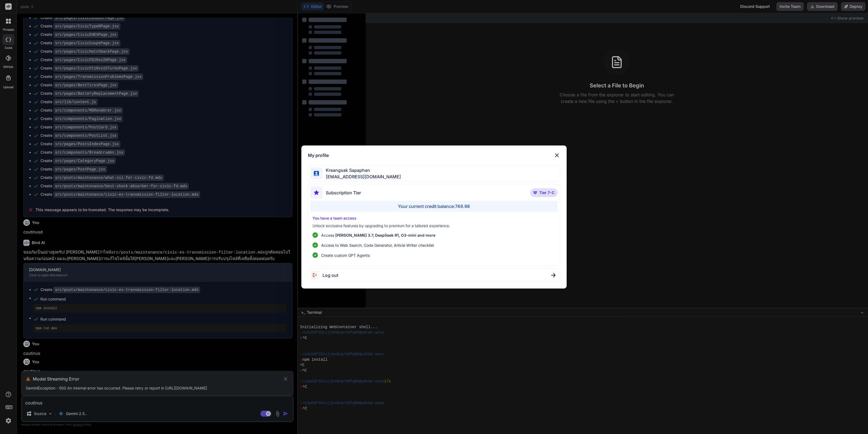 The image size is (868, 434). I want to click on div: Your current credit balance: 749.98, so click(434, 206).